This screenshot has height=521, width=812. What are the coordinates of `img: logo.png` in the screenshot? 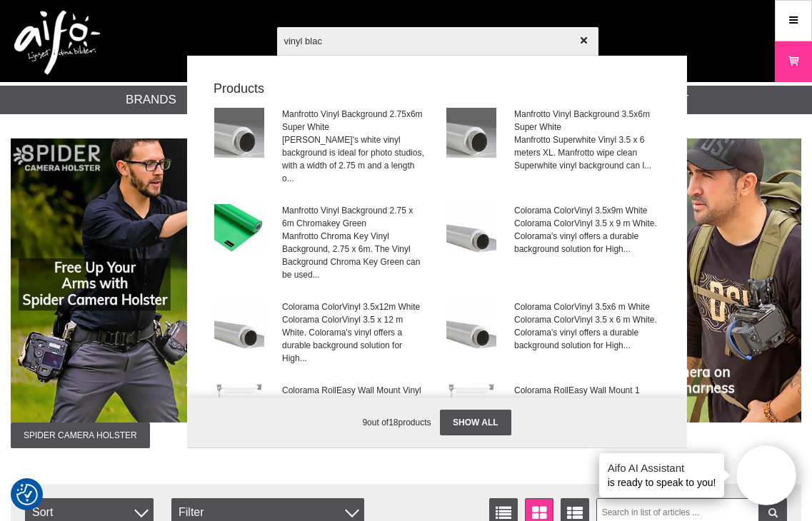 It's located at (57, 43).